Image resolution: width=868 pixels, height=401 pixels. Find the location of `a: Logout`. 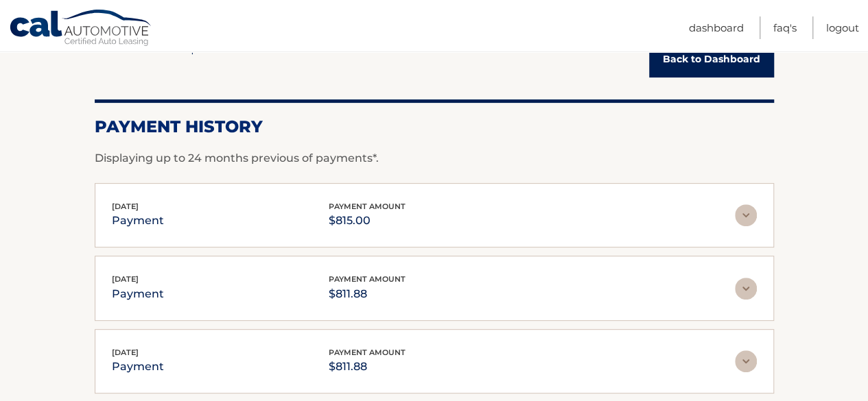

a: Logout is located at coordinates (843, 28).